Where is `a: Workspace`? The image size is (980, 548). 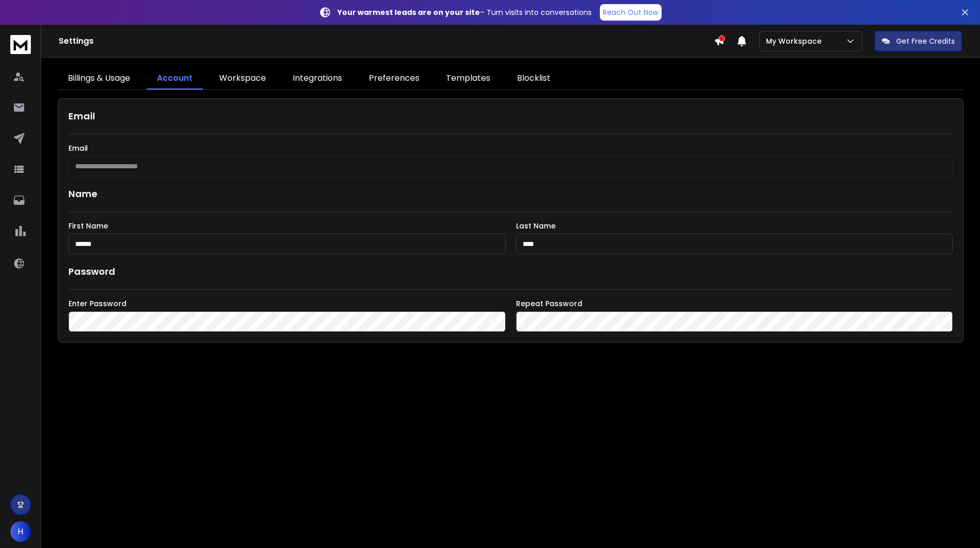 a: Workspace is located at coordinates (243, 79).